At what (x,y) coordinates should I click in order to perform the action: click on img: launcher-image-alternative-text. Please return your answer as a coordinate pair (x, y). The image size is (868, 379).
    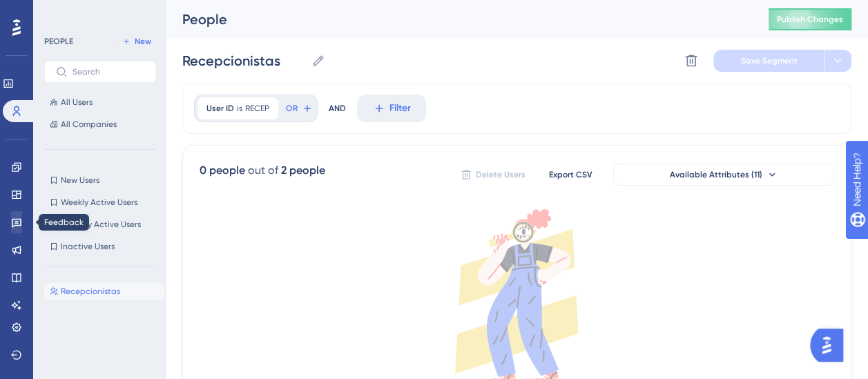
    Looking at the image, I should click on (16, 20).